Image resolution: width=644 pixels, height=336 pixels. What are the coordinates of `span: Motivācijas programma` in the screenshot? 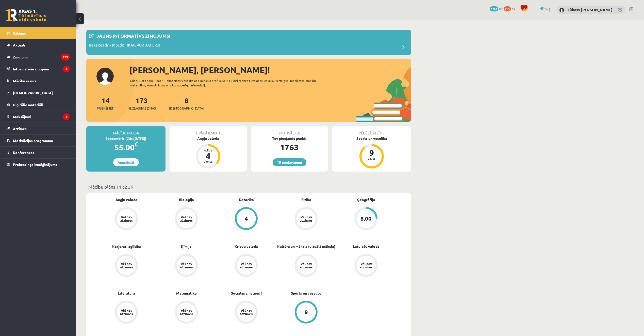 It's located at (33, 140).